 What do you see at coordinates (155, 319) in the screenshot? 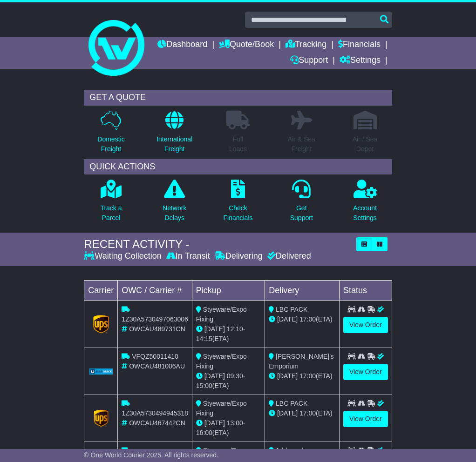
I see `span: 1Z30A5730497063006` at bounding box center [155, 319].